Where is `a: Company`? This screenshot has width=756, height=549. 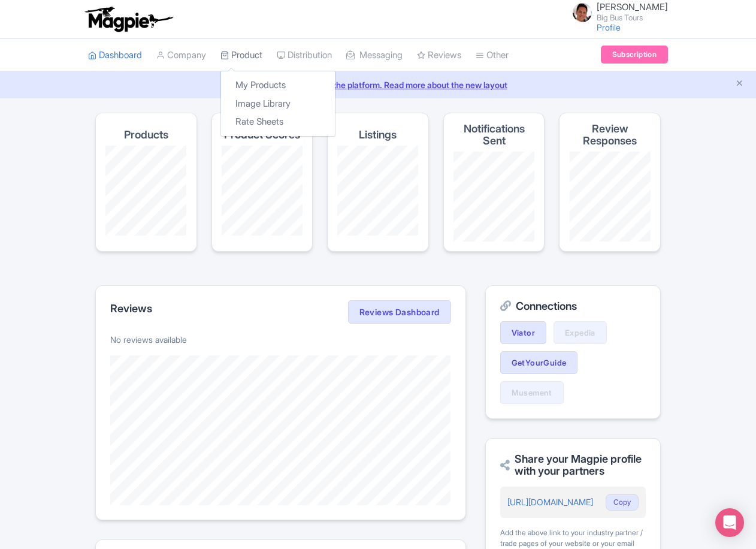
a: Company is located at coordinates (181, 55).